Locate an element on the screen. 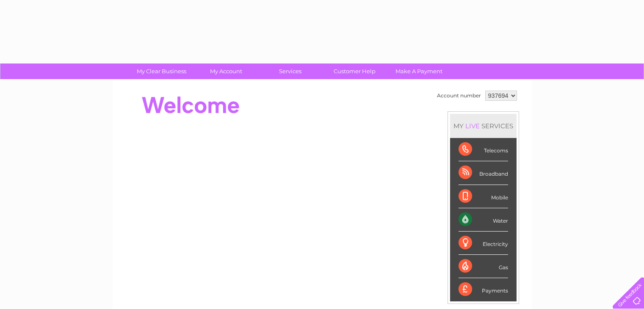  div: Gas is located at coordinates (483, 266).